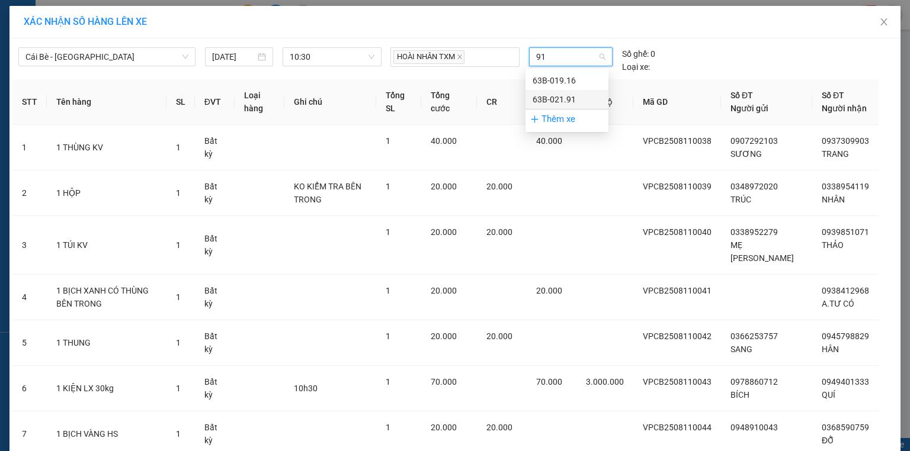 The height and width of the screenshot is (451, 910). I want to click on div: 63B-021.91, so click(567, 100).